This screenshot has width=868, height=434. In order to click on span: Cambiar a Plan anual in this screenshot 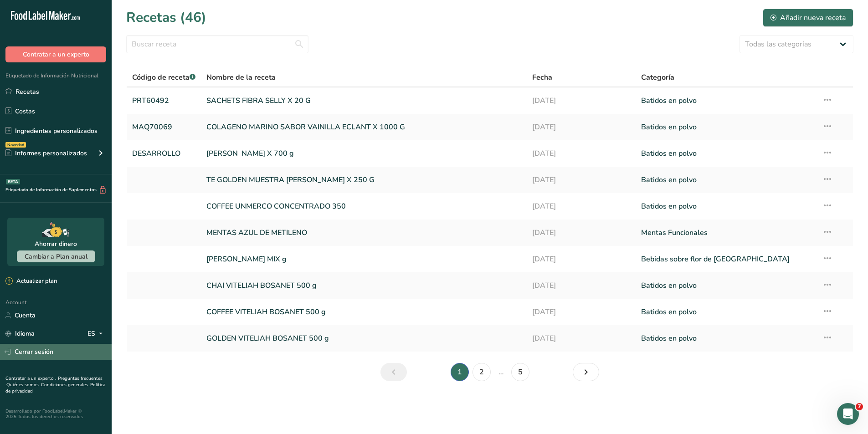, I will do `click(56, 256)`.